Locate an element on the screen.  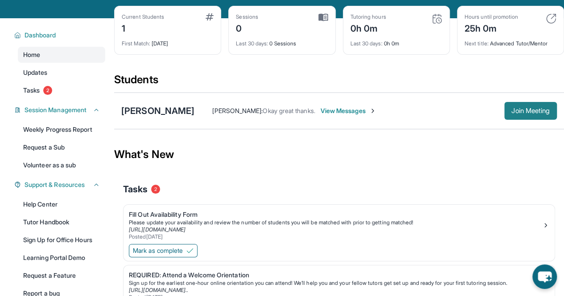
button: Join Meeting is located at coordinates (530, 111).